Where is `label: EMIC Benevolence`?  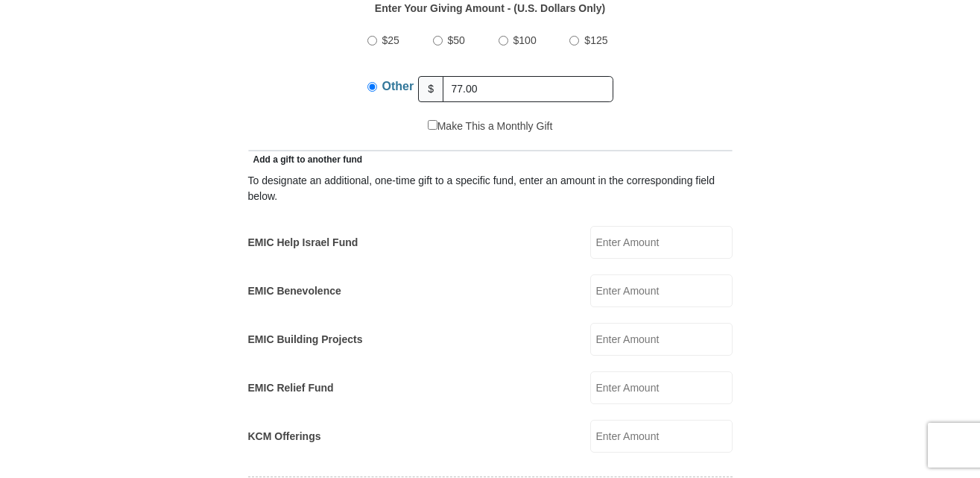 label: EMIC Benevolence is located at coordinates (294, 290).